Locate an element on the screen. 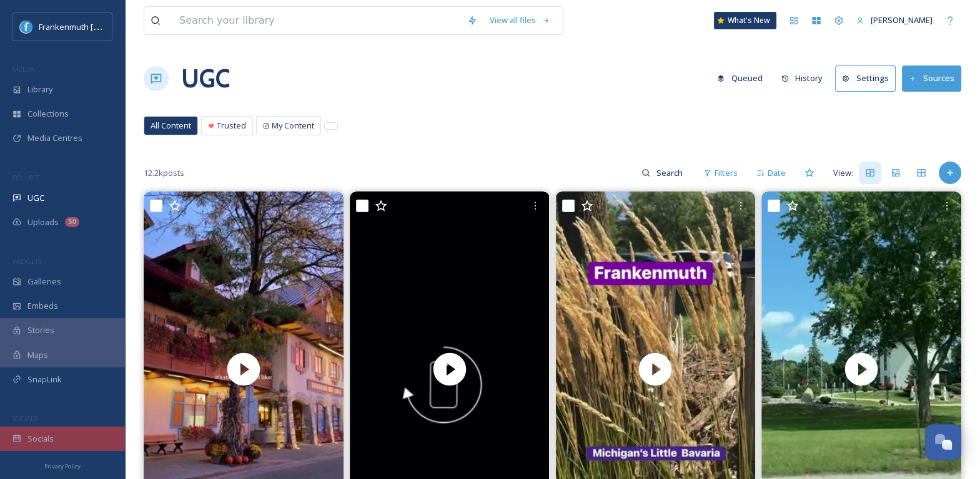  div: What's New is located at coordinates (745, 21).